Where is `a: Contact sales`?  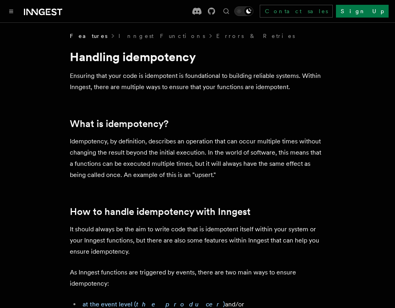 a: Contact sales is located at coordinates (296, 11).